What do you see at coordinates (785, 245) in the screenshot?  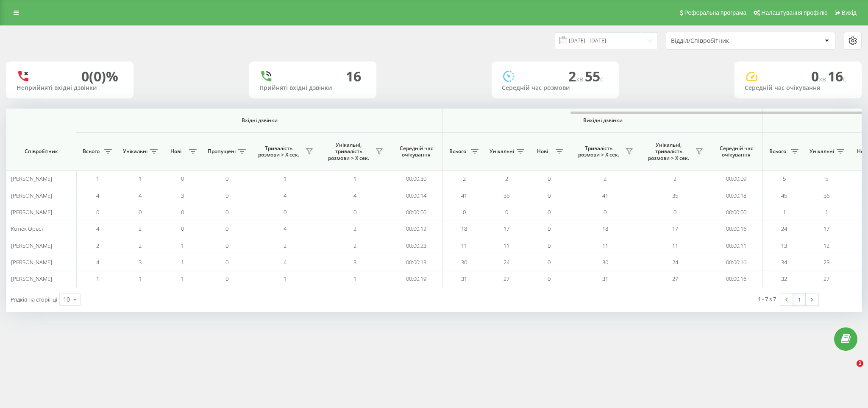 I see `span: 13` at bounding box center [785, 245].